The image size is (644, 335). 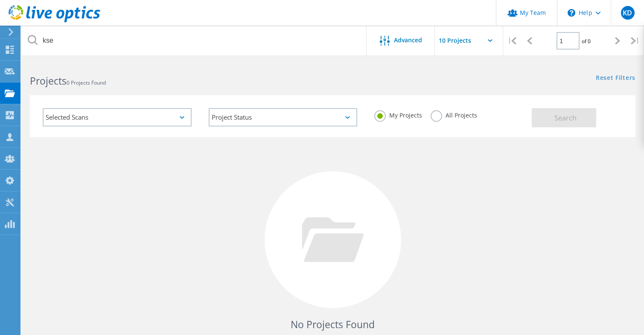 What do you see at coordinates (117, 117) in the screenshot?
I see `div: Selected Scans` at bounding box center [117, 117].